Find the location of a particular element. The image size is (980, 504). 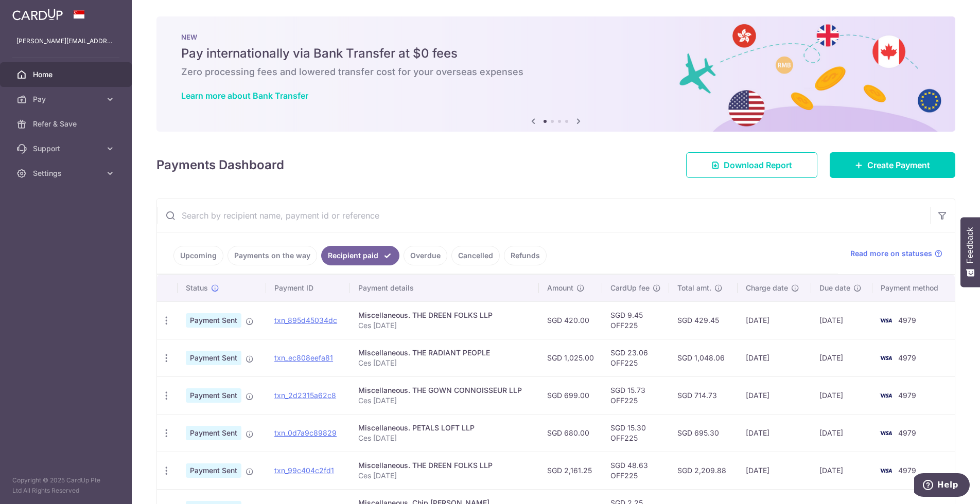

td: SGD 2,209.88 is located at coordinates (703, 470).